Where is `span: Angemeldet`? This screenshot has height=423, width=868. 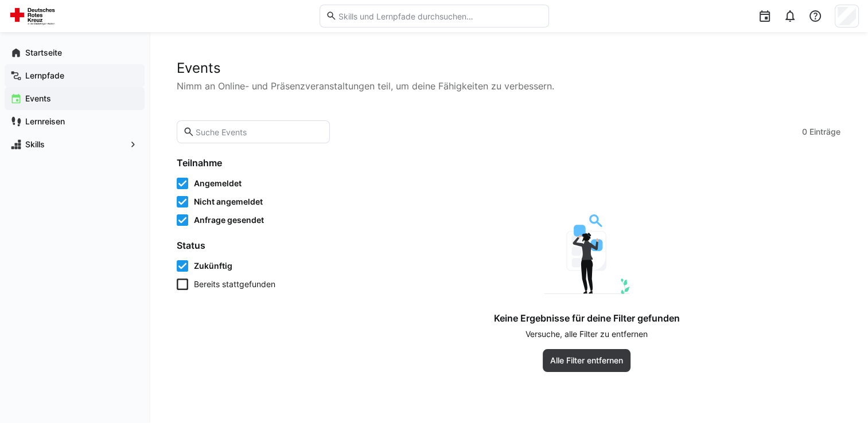
span: Angemeldet is located at coordinates (217, 184).